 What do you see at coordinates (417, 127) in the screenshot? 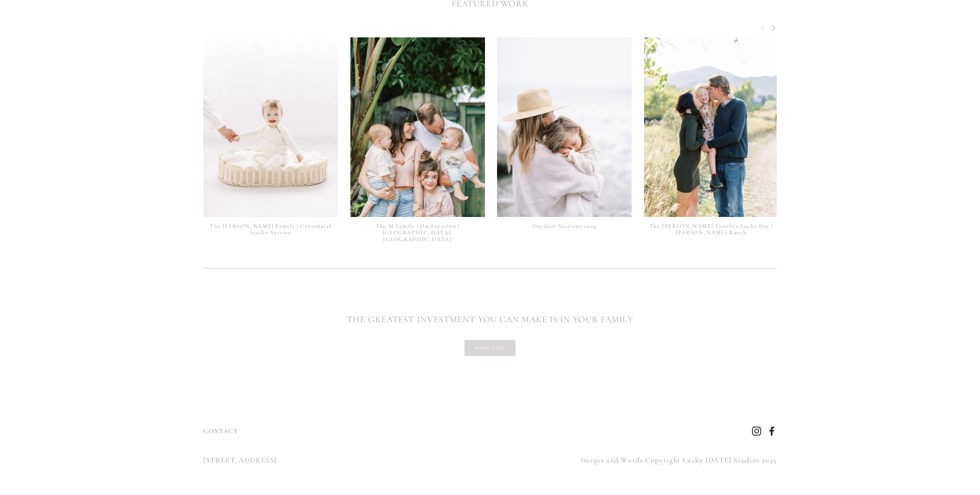
I see `a: The M Family | On-Location | Montecito, Ca` at bounding box center [417, 127].